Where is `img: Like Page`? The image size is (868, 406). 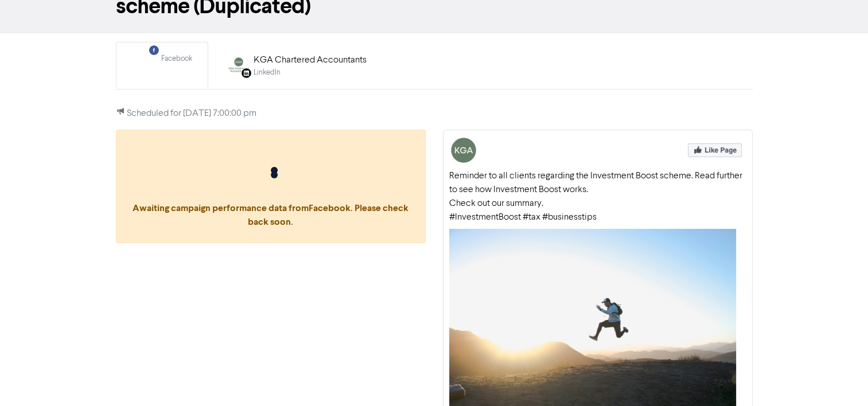 img: Like Page is located at coordinates (715, 151).